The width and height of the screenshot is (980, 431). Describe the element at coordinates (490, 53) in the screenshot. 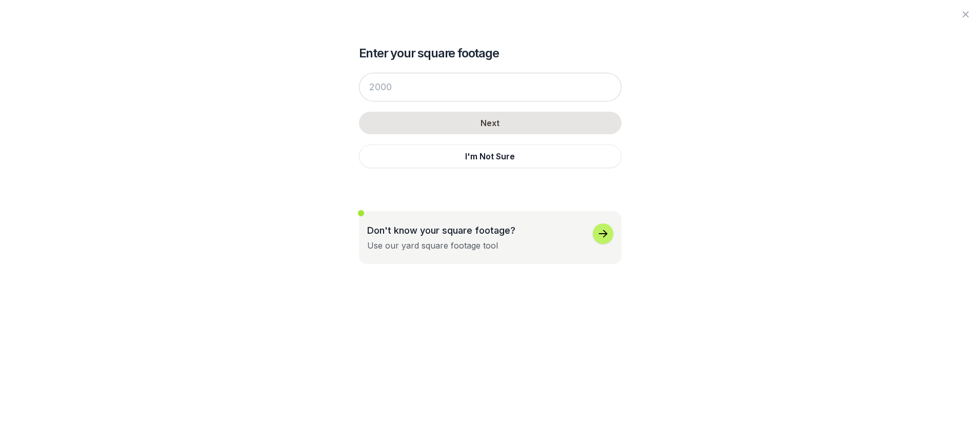

I see `h2: Enter your square footage` at that location.